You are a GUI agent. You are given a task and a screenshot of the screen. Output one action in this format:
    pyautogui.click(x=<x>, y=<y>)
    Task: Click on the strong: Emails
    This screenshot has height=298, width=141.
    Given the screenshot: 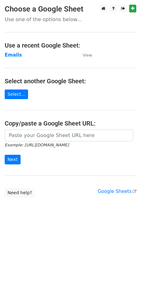 What is the action you would take?
    pyautogui.click(x=13, y=55)
    